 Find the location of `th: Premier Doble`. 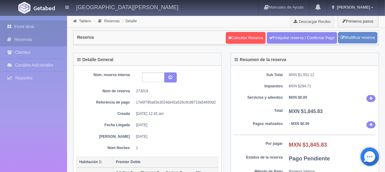

th: Premier Doble is located at coordinates (166, 162).